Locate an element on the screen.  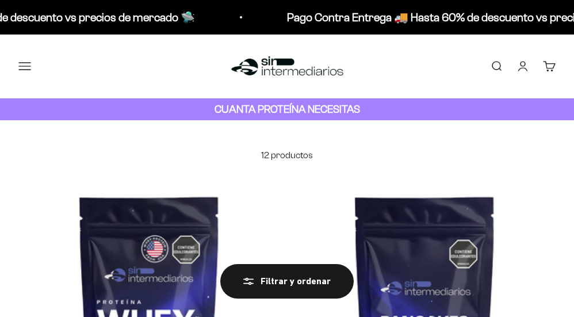
button: Filtrar y ordenar is located at coordinates (287, 281).